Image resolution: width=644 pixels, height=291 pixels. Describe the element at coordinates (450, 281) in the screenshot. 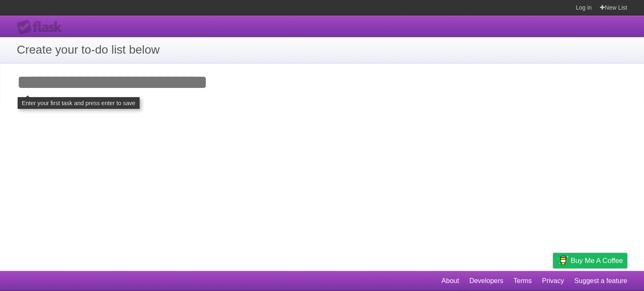

I see `a: About` at that location.